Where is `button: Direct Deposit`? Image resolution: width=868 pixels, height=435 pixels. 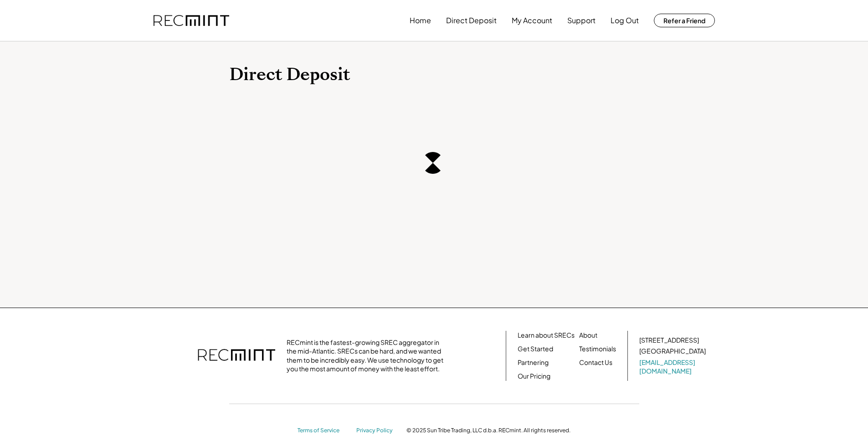 button: Direct Deposit is located at coordinates (472, 21).